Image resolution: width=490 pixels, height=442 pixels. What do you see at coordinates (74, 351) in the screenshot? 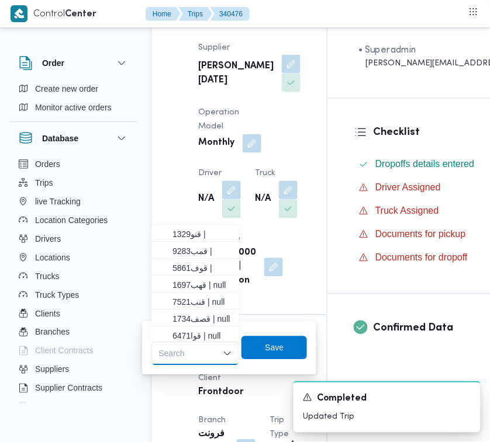
I see `button: Client Contracts` at bounding box center [74, 351].